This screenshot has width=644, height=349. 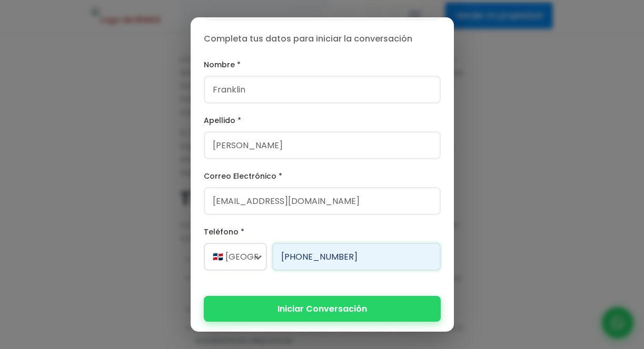 What do you see at coordinates (322, 232) in the screenshot?
I see `label: Teléfono *` at bounding box center [322, 232].